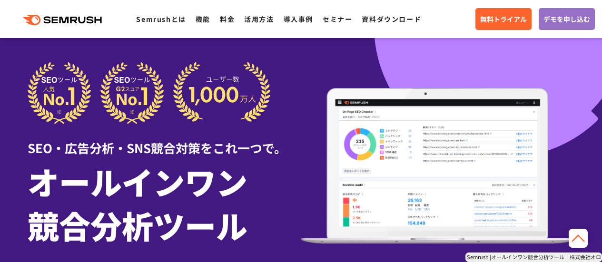 The image size is (602, 262). I want to click on a: Semrushとは, so click(161, 19).